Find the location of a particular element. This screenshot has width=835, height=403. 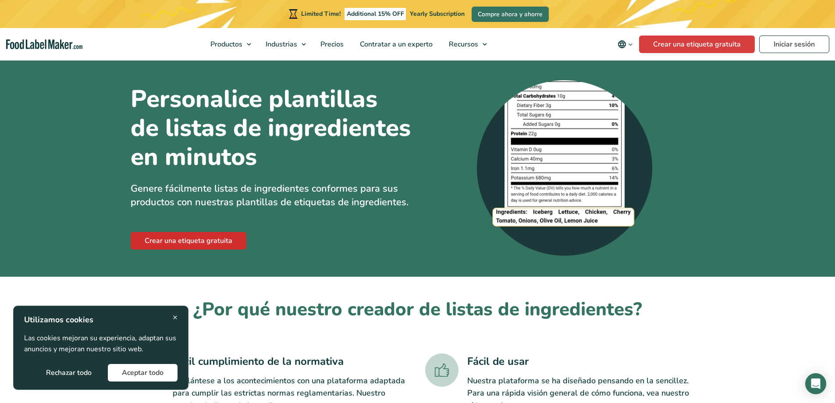

span: Industrias is located at coordinates (281, 44).